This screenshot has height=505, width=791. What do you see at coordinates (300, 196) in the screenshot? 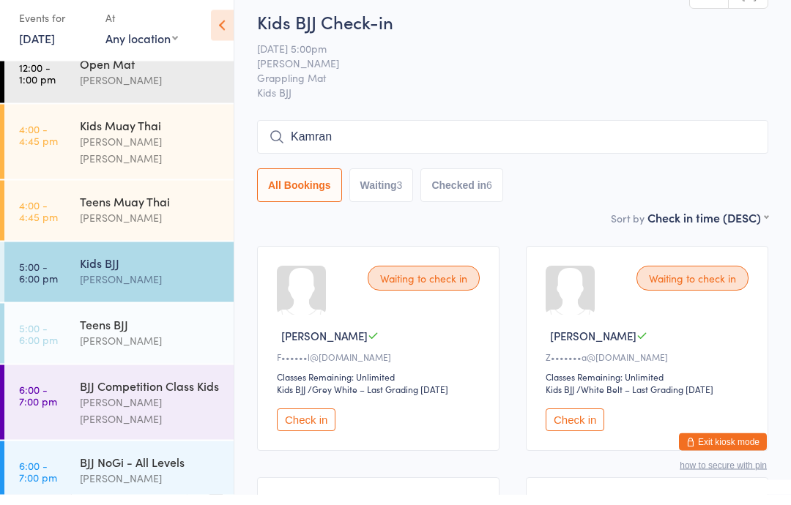
I see `button: All Bookings` at bounding box center [300, 196].